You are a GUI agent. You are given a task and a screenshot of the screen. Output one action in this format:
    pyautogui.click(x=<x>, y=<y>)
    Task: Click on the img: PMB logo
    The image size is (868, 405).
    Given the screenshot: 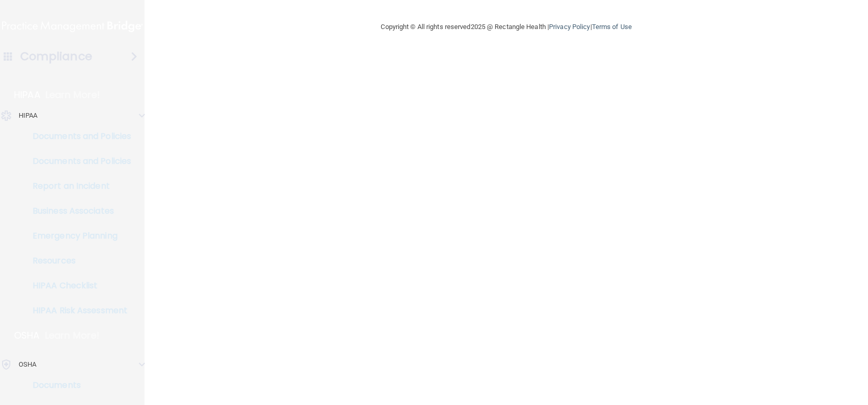 What is the action you would take?
    pyautogui.click(x=73, y=26)
    